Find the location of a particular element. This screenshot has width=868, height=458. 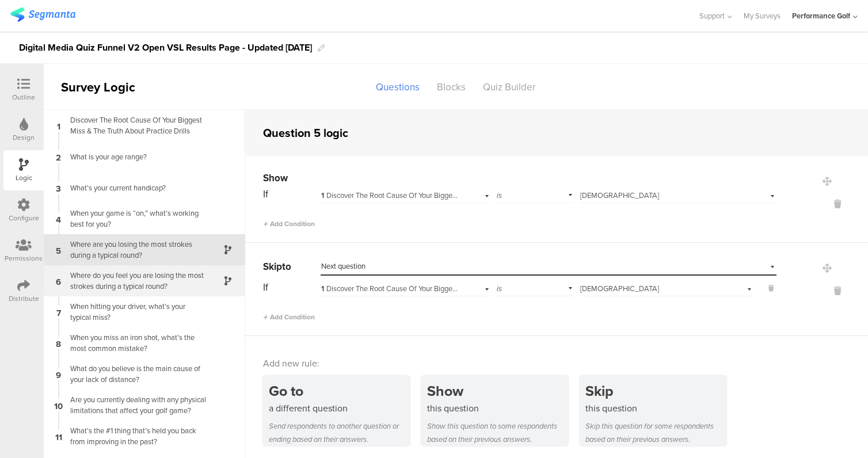

div: What’s your current handicap? is located at coordinates (135, 188).